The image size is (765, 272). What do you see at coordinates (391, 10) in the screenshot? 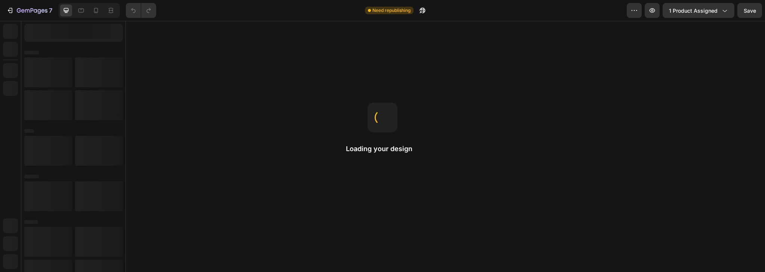
I see `span: Need republishing` at bounding box center [391, 10].